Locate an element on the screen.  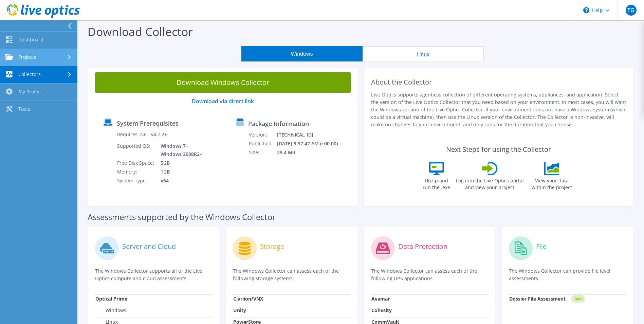
td: Supported OS: is located at coordinates (136, 150).